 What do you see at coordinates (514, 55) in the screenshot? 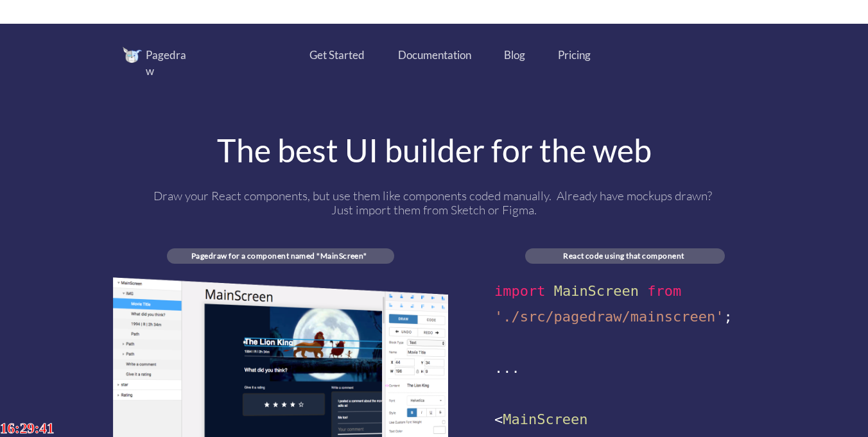
I see `div: Blog` at bounding box center [514, 55].